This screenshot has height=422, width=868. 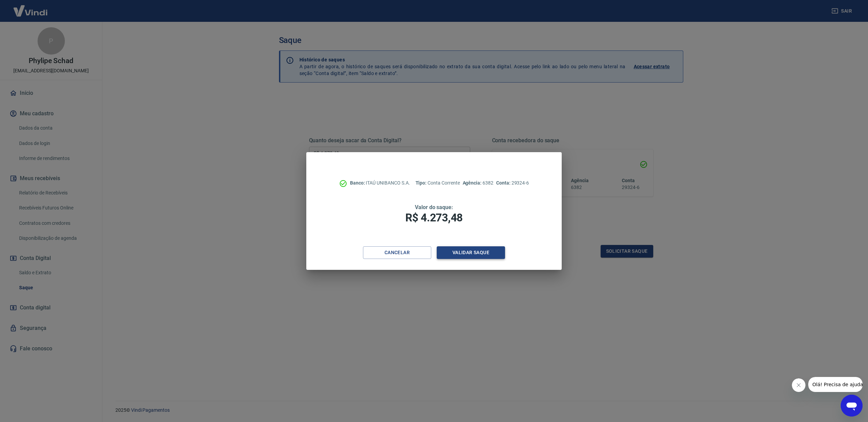 I want to click on span: Tipo:, so click(x=422, y=183).